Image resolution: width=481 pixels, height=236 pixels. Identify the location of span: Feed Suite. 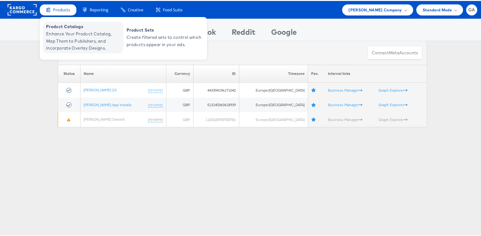
(173, 9).